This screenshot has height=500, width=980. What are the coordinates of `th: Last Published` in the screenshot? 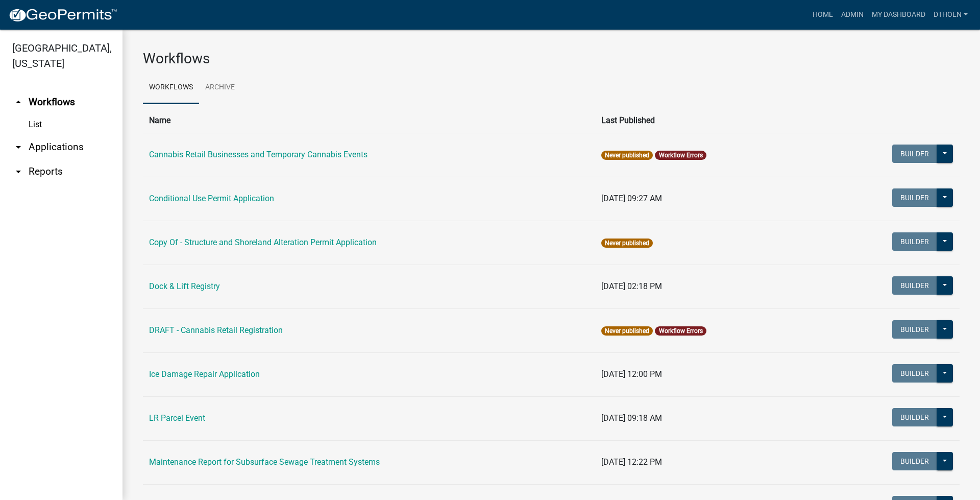 It's located at (710, 120).